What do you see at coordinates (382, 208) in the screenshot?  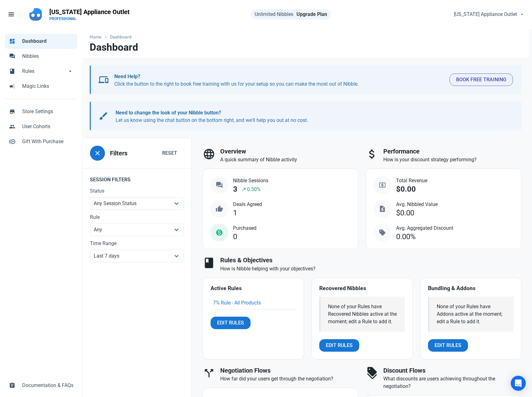 I see `span: request_quote` at bounding box center [382, 208].